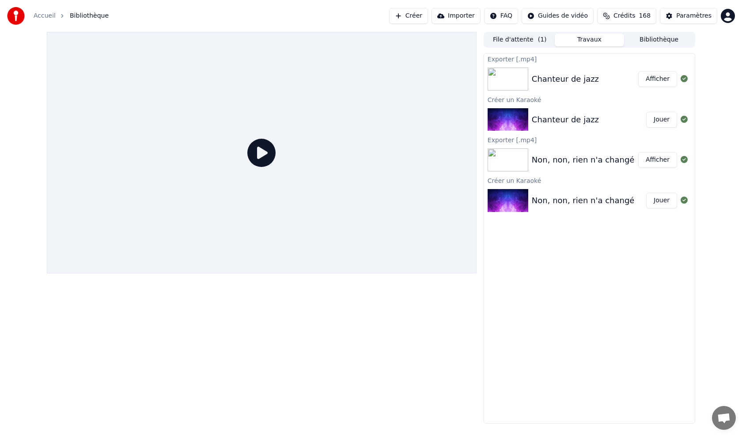 Image resolution: width=742 pixels, height=436 pixels. What do you see at coordinates (659, 40) in the screenshot?
I see `button: Bibliothèque` at bounding box center [659, 40].